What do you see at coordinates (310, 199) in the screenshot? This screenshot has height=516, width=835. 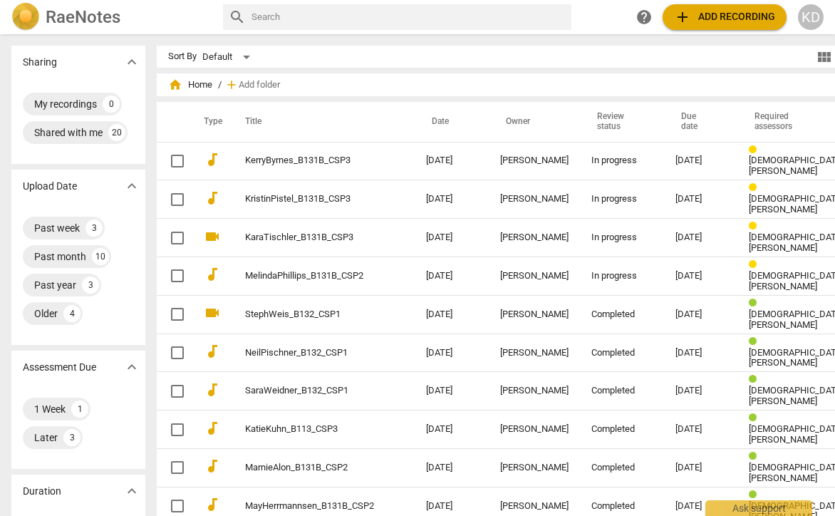 I see `a: KristinPistel_B131B_CSP3` at bounding box center [310, 199].